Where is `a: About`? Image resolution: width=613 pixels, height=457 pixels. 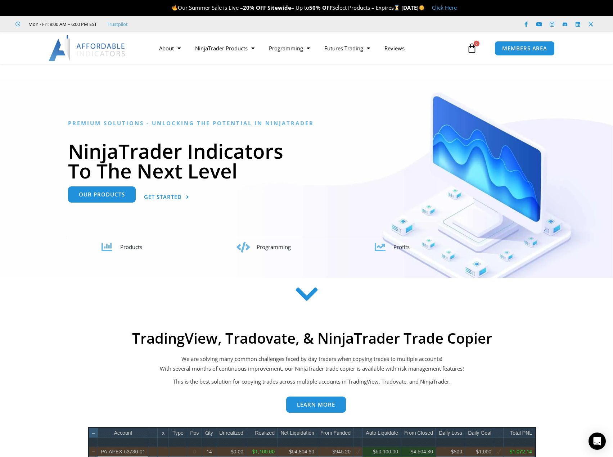 a: About is located at coordinates (170, 48).